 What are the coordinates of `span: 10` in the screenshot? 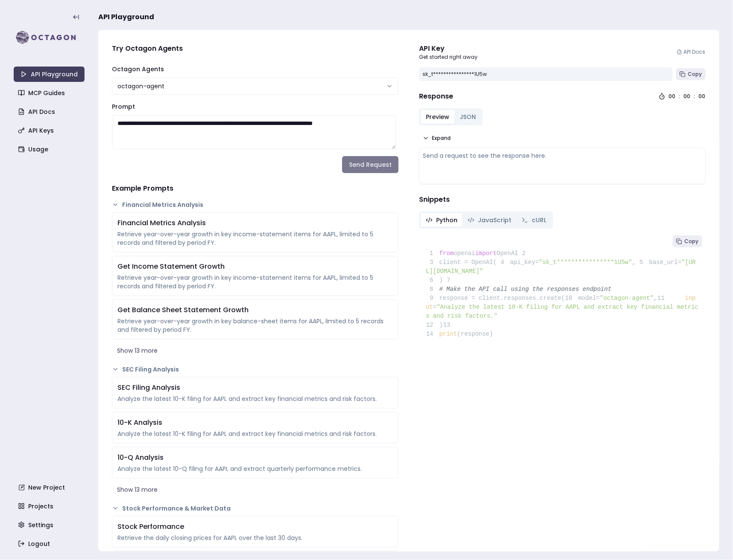 It's located at (572, 298).